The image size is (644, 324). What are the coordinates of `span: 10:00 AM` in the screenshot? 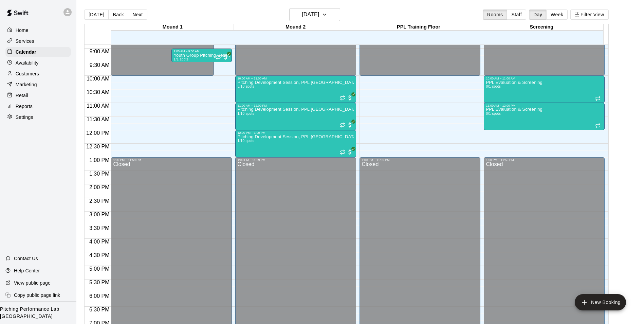 It's located at (98, 78).